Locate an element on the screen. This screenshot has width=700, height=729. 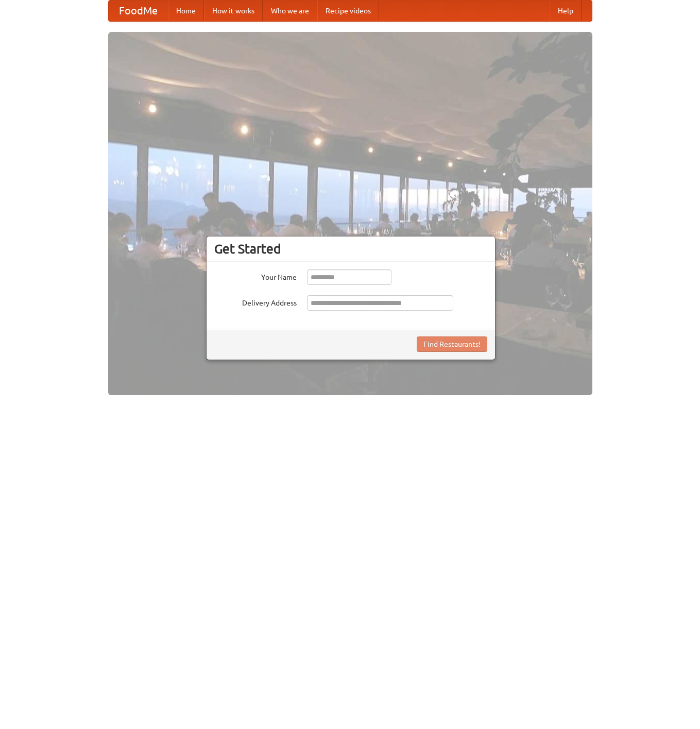
a: Help is located at coordinates (565, 11).